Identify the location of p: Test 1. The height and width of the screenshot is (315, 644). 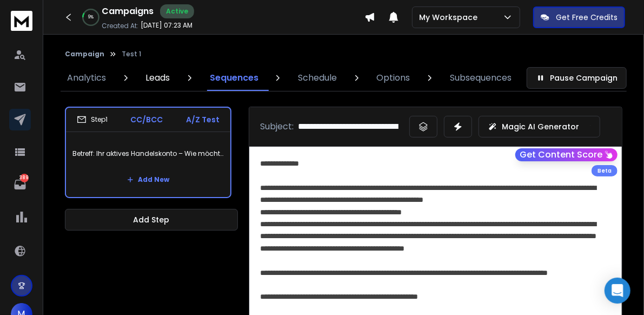
(131, 54).